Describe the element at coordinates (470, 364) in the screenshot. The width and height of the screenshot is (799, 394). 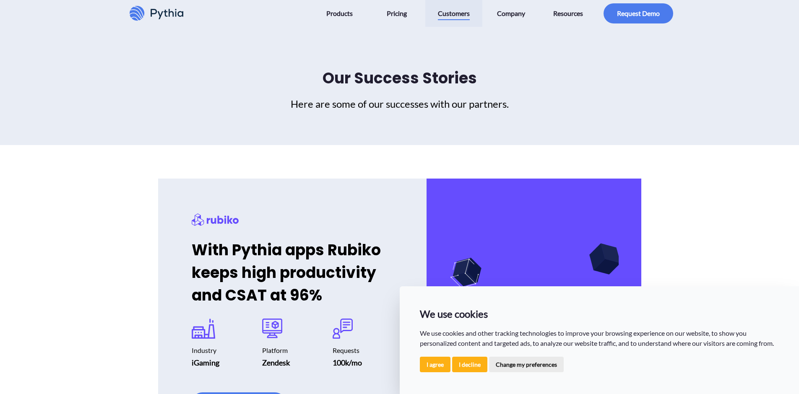
I see `button: I decline` at that location.